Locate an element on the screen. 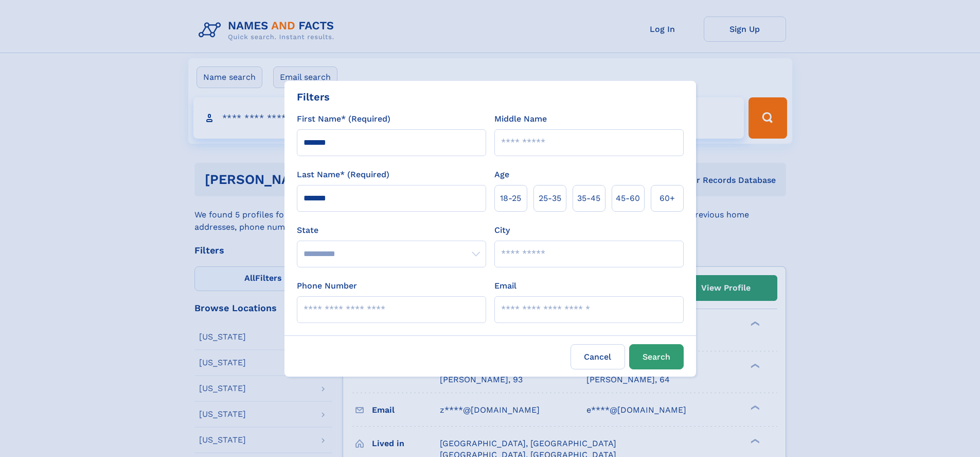  div: Filters is located at coordinates (313, 97).